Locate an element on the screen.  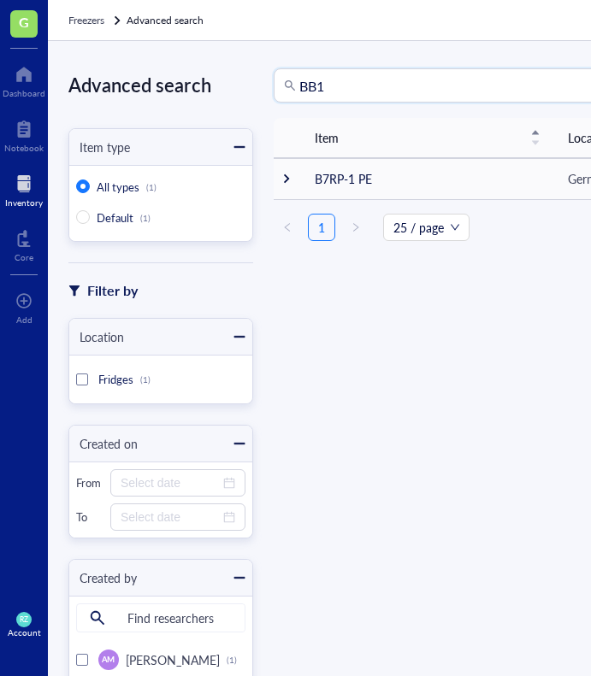
div: Inventory is located at coordinates (24, 203).